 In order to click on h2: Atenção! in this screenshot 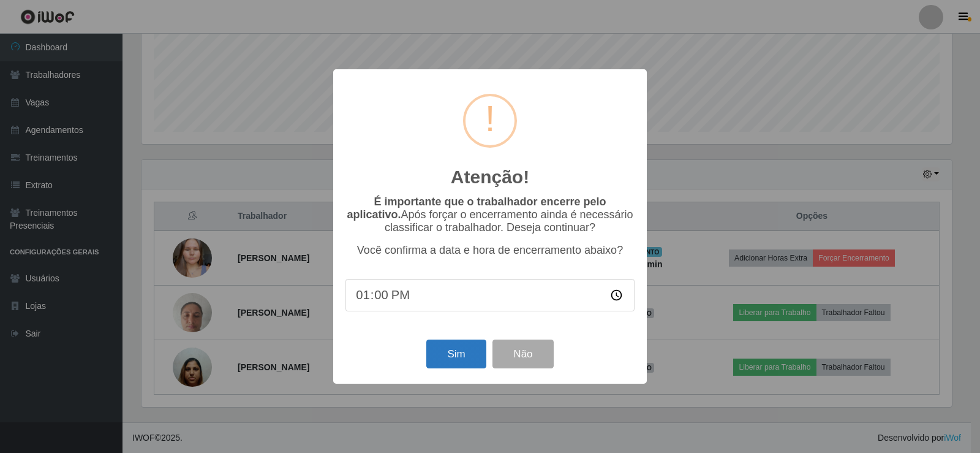, I will do `click(490, 177)`.